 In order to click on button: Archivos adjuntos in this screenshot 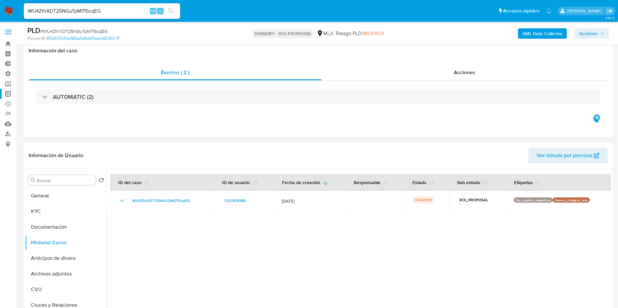, I will do `click(66, 274)`.